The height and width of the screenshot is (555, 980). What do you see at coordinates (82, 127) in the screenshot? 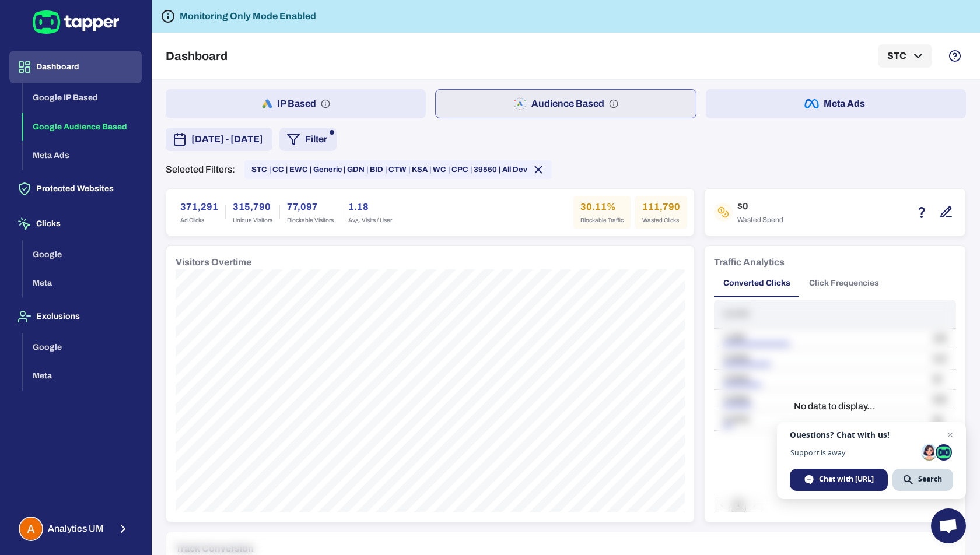
I see `button: Google Audience Based` at bounding box center [82, 127].